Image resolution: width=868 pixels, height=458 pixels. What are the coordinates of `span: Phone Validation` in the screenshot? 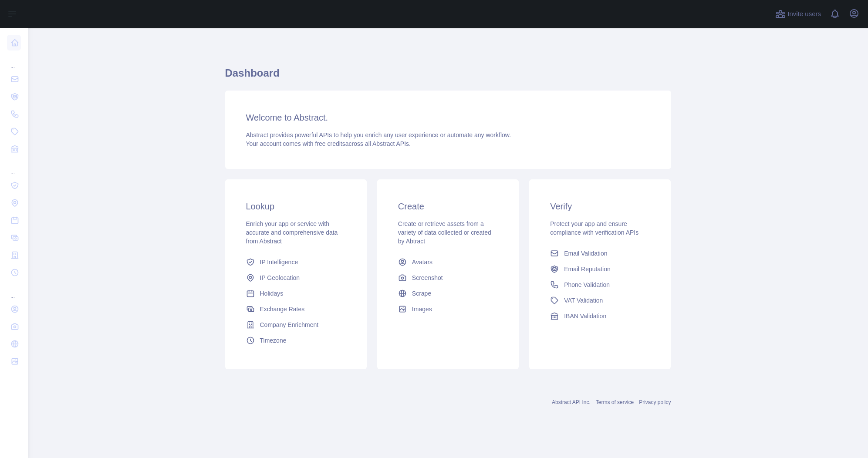 It's located at (586, 285).